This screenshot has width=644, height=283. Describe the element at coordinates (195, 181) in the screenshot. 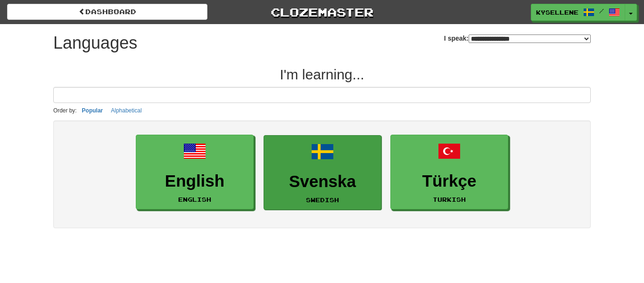

I see `h3: English` at that location.